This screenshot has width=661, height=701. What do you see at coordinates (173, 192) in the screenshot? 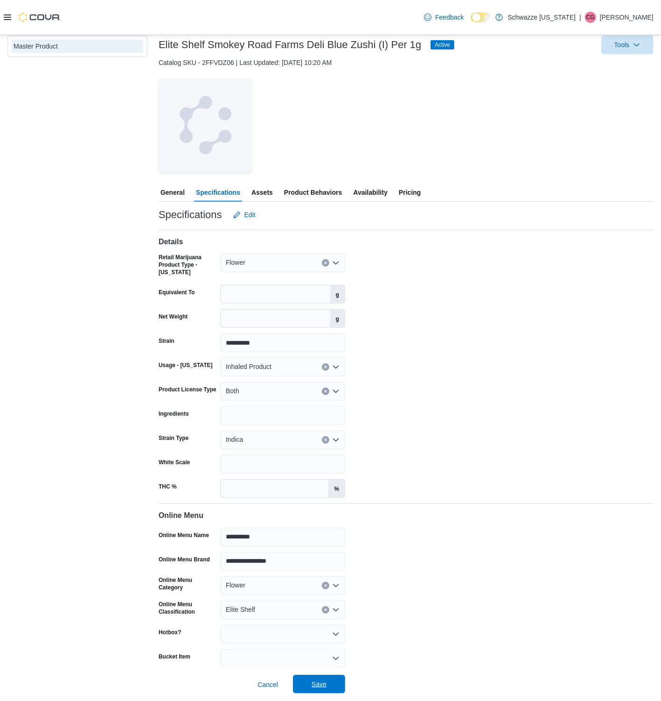
I see `span: General` at bounding box center [173, 192].